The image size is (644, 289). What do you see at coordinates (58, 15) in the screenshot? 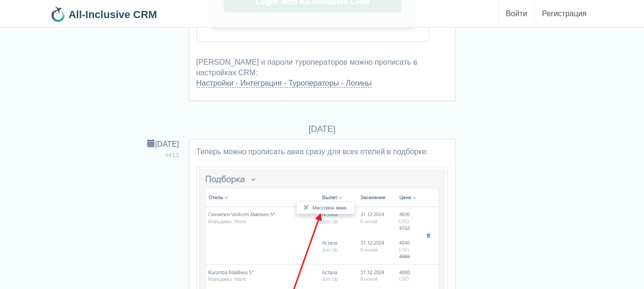
I see `img: 32x32.png` at bounding box center [58, 15].